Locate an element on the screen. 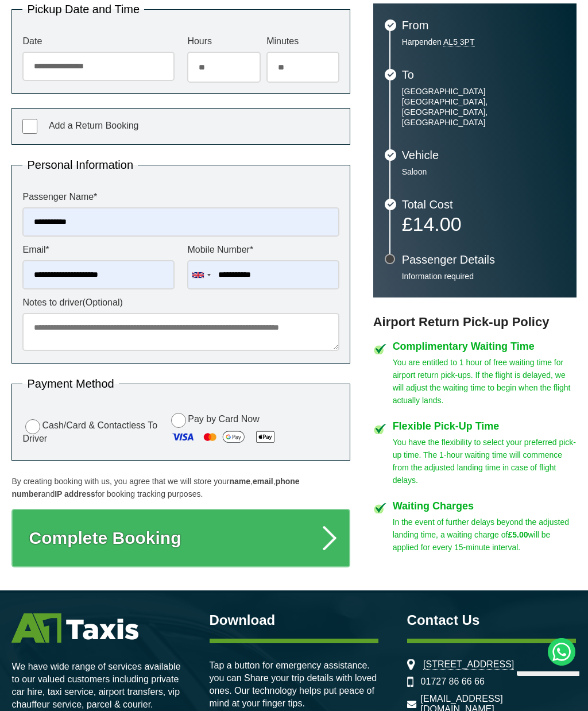 The height and width of the screenshot is (711, 588). p: Saloon is located at coordinates (483, 172).